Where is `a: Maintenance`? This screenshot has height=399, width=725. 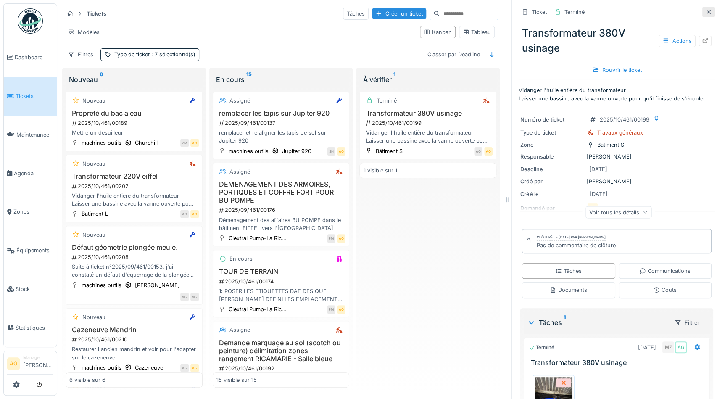 a: Maintenance is located at coordinates (30, 135).